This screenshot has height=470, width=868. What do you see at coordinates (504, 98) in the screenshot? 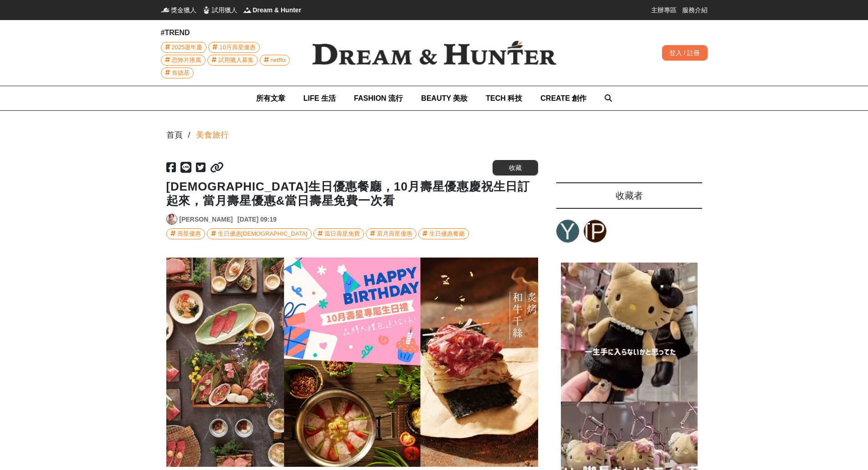
I see `a: TECH 科技` at bounding box center [504, 98].